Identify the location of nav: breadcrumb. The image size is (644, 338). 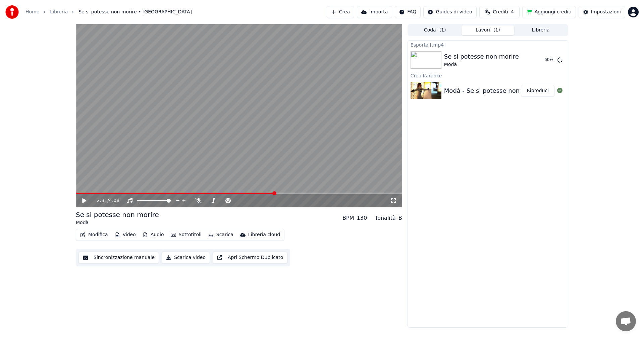
(109, 12).